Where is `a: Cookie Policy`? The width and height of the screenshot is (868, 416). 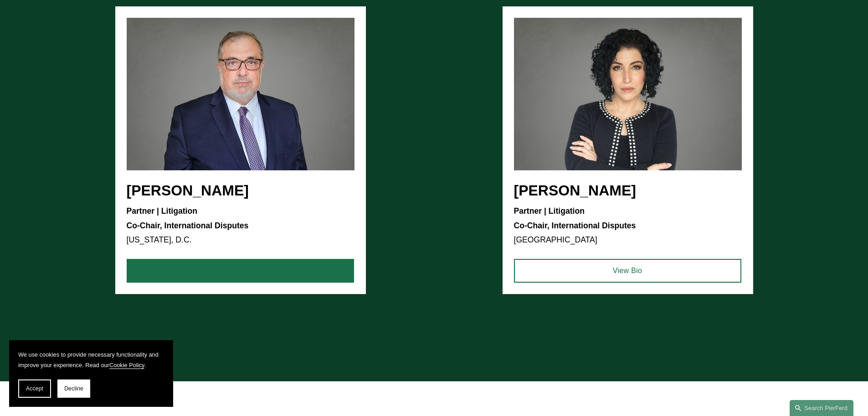 a: Cookie Policy is located at coordinates (127, 364).